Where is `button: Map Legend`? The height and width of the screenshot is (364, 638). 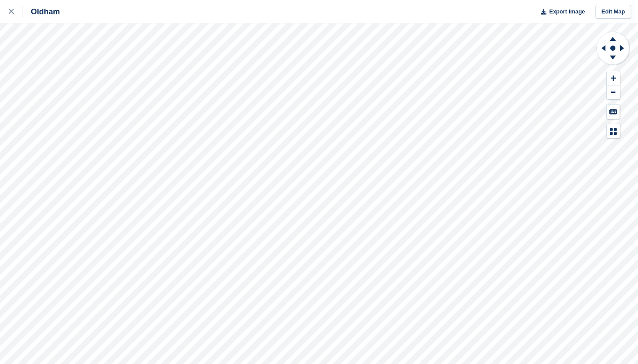 button: Map Legend is located at coordinates (613, 131).